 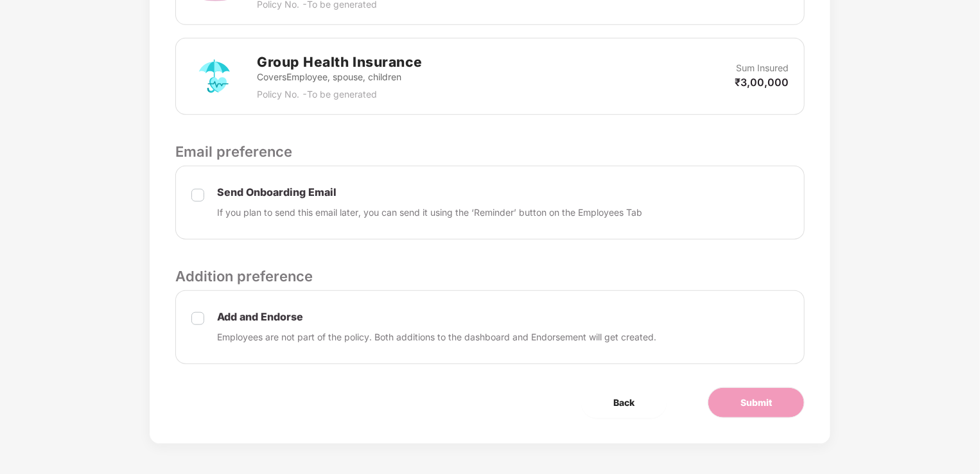 I want to click on button: Submit, so click(x=756, y=403).